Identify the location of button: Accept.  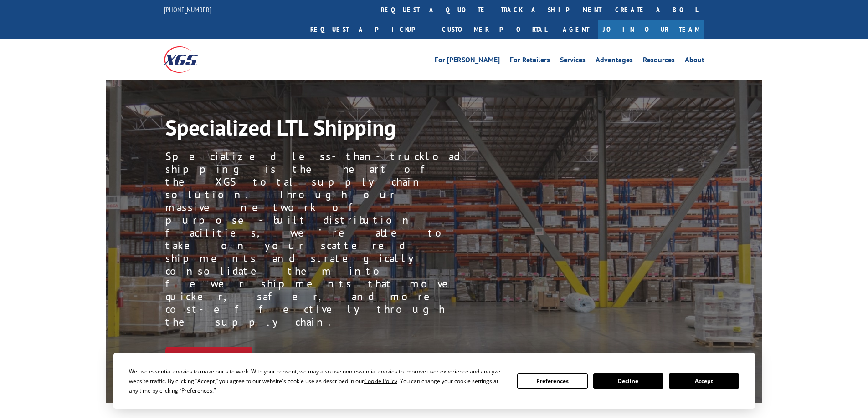
(704, 382).